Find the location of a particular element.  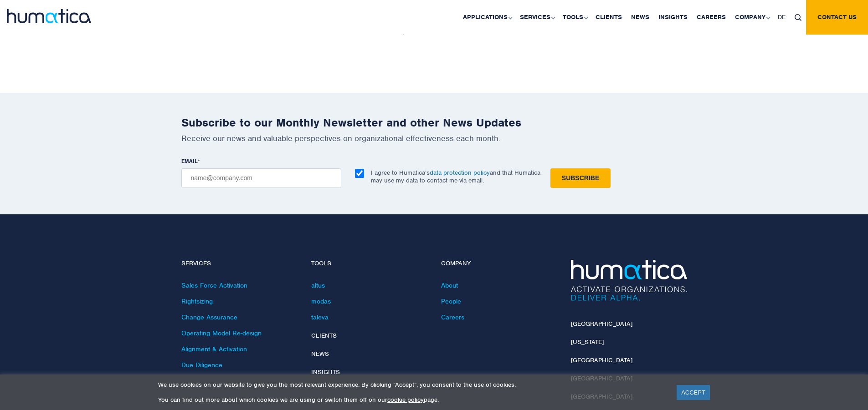

a: Careers is located at coordinates (453, 318).